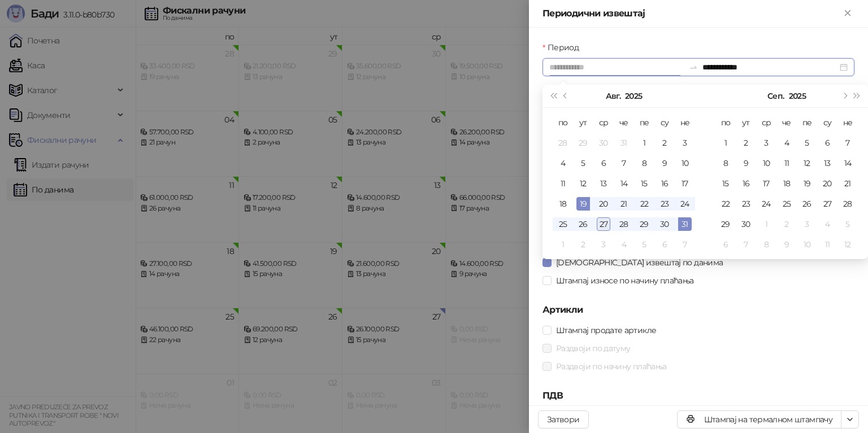 The image size is (868, 433). Describe the element at coordinates (725, 183) in the screenshot. I see `div: 15` at that location.